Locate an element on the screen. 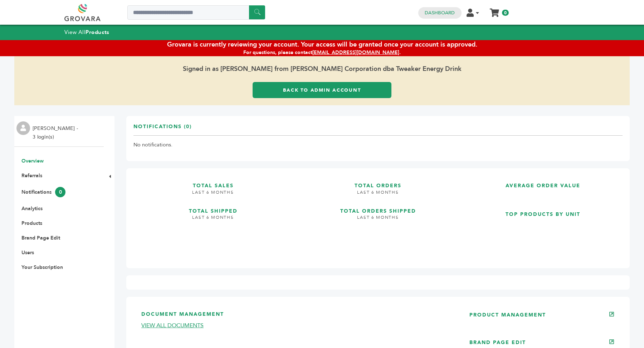  h3: Notifications (0) is located at coordinates (162, 129).